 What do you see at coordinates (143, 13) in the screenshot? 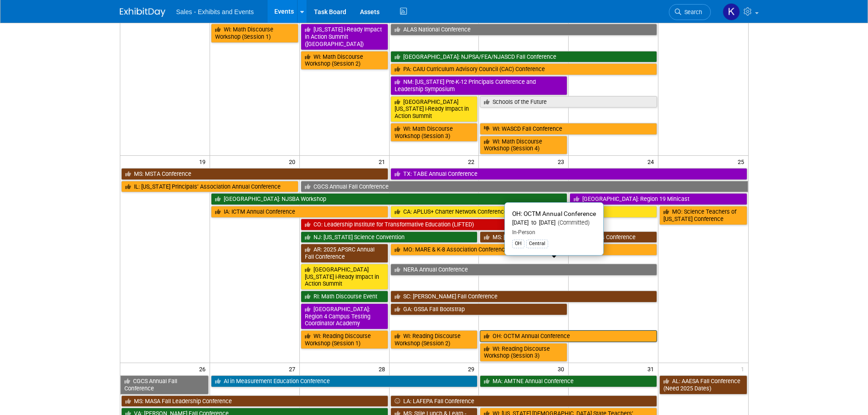
I see `img: ExhibitDay` at bounding box center [143, 13].